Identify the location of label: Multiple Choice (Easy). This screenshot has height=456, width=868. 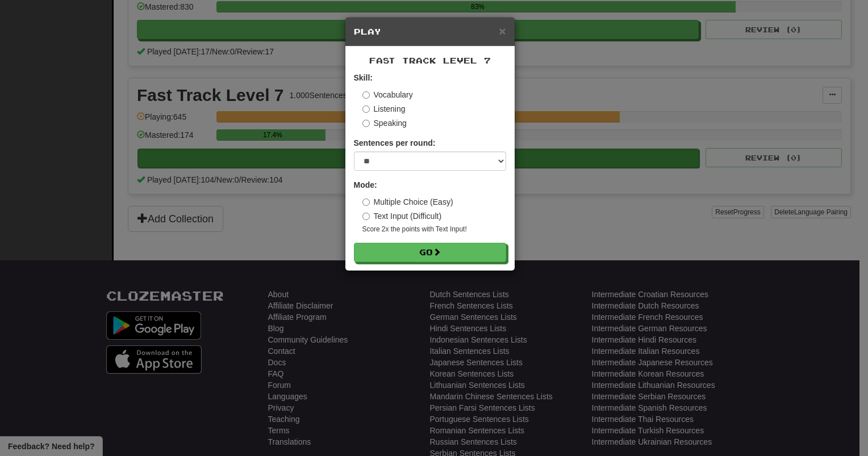
(408, 202).